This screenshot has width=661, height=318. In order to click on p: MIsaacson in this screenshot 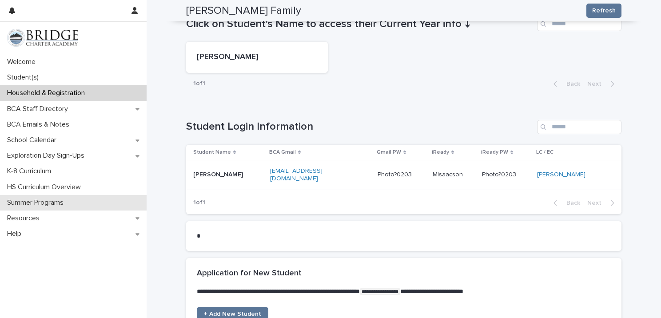, I will do `click(454, 174)`.